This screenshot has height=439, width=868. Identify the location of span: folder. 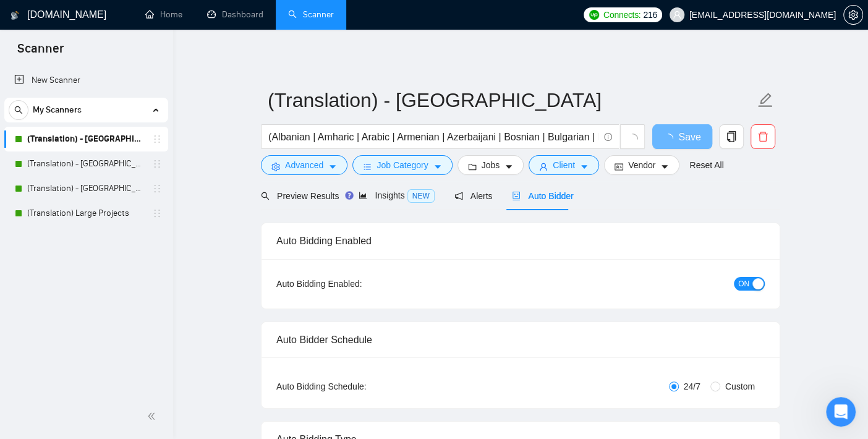
(472, 166).